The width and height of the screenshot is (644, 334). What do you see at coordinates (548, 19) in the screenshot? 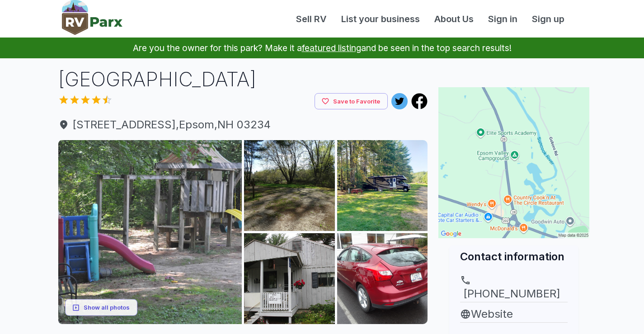
I see `a: Sign up` at bounding box center [548, 19].